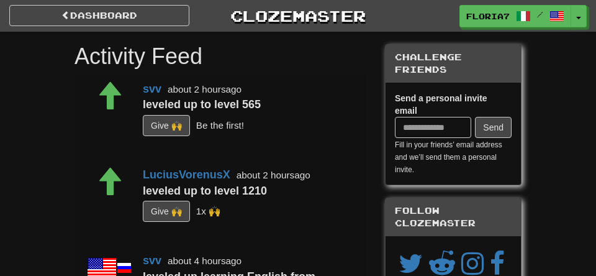 The width and height of the screenshot is (596, 276). Describe the element at coordinates (220, 125) in the screenshot. I see `small: Be the first!` at that location.